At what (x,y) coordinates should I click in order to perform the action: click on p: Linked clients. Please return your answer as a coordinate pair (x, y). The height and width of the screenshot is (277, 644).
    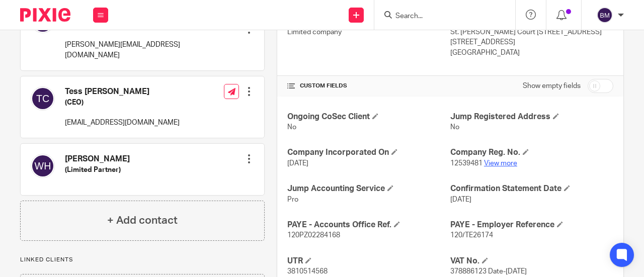
    Looking at the image, I should click on (143, 260).